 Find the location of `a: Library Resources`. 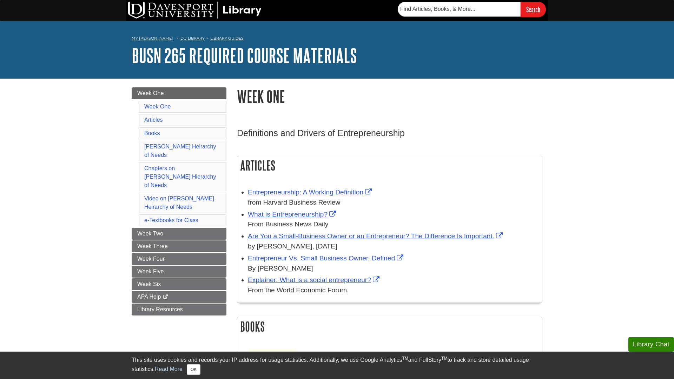

a: Library Resources is located at coordinates (179, 310).